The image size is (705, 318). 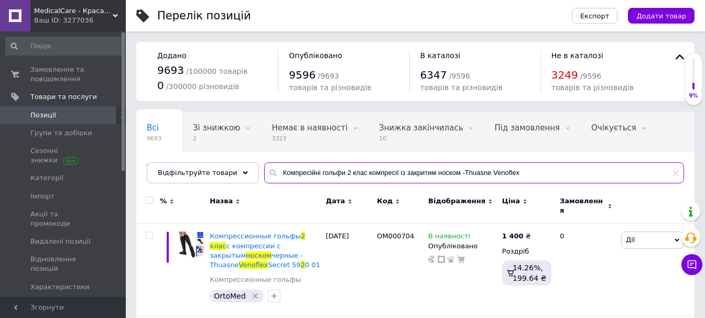 I want to click on span: / 300000 різновидів, so click(x=203, y=86).